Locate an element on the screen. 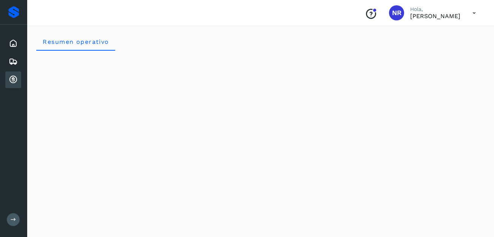 The height and width of the screenshot is (237, 494). span: Resumen operativo is located at coordinates (76, 42).